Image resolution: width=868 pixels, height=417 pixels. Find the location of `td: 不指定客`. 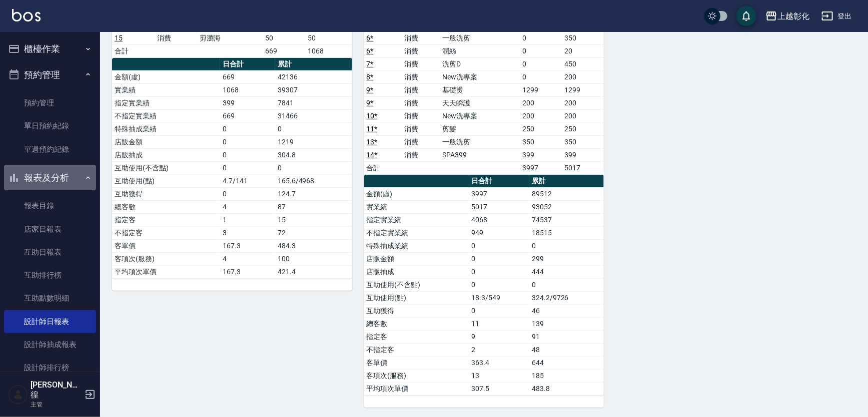

td: 不指定客 is located at coordinates (166, 233).